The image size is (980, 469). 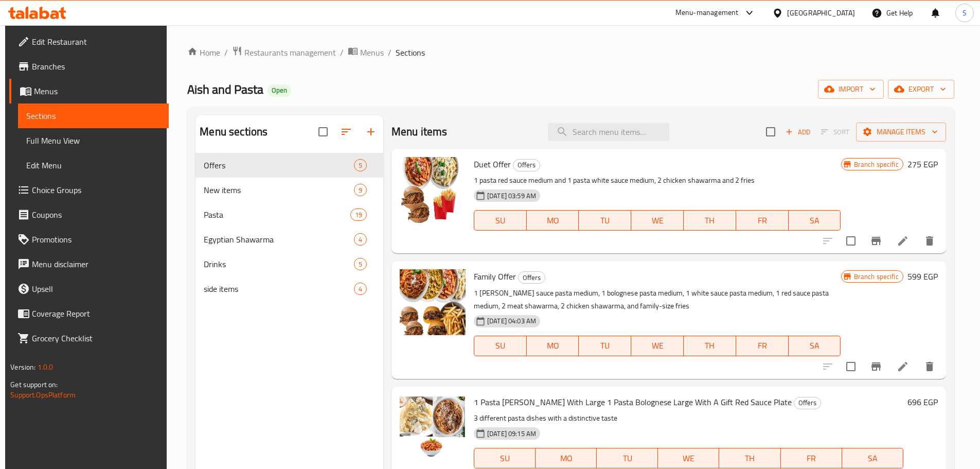 What do you see at coordinates (851, 89) in the screenshot?
I see `button: import` at bounding box center [851, 89].